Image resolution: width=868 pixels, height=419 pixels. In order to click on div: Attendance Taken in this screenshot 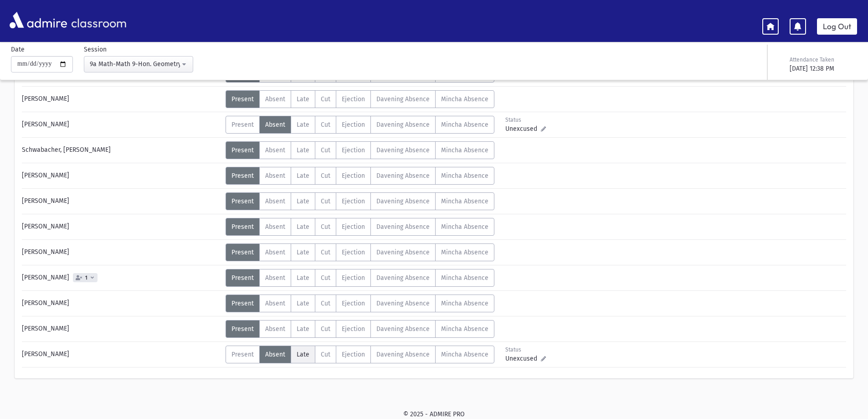, I will do `click(823, 60)`.